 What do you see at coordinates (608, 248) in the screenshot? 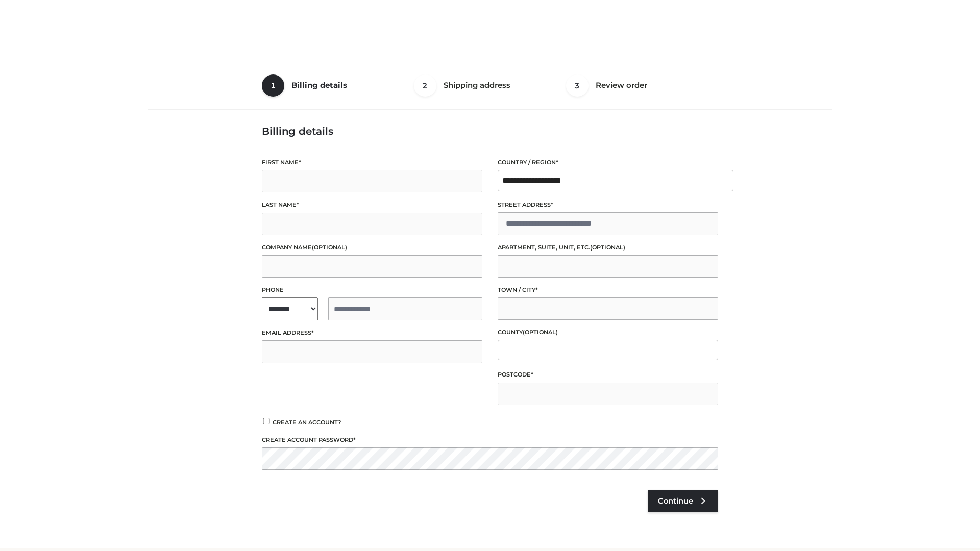
I see `label: Apartment, suite, unit, etc.` at bounding box center [608, 248].